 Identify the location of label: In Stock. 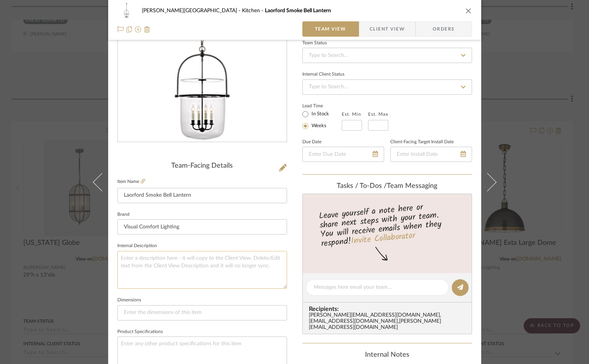
(319, 114).